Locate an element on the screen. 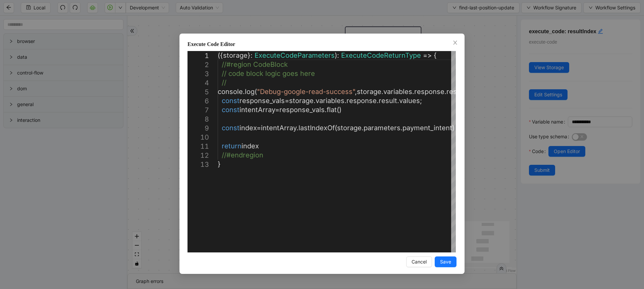  div: 4 is located at coordinates (198, 83).